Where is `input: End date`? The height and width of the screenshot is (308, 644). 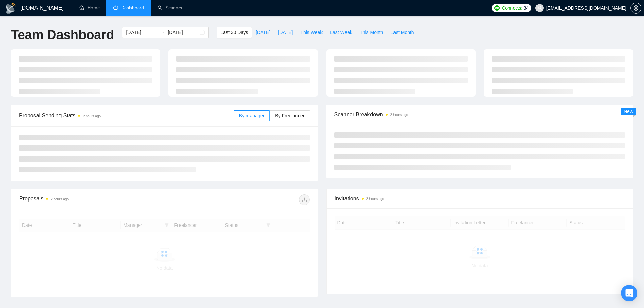
input: End date is located at coordinates (183, 33).